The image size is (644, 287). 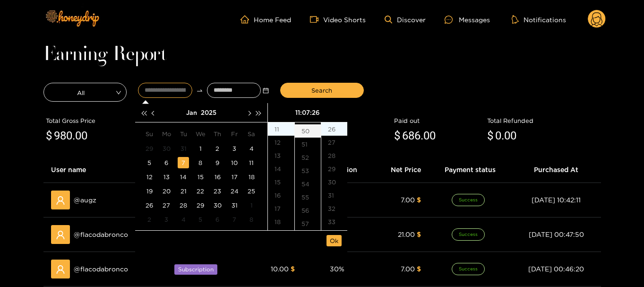 What do you see at coordinates (411, 136) in the screenshot?
I see `span: 686` at bounding box center [411, 136].